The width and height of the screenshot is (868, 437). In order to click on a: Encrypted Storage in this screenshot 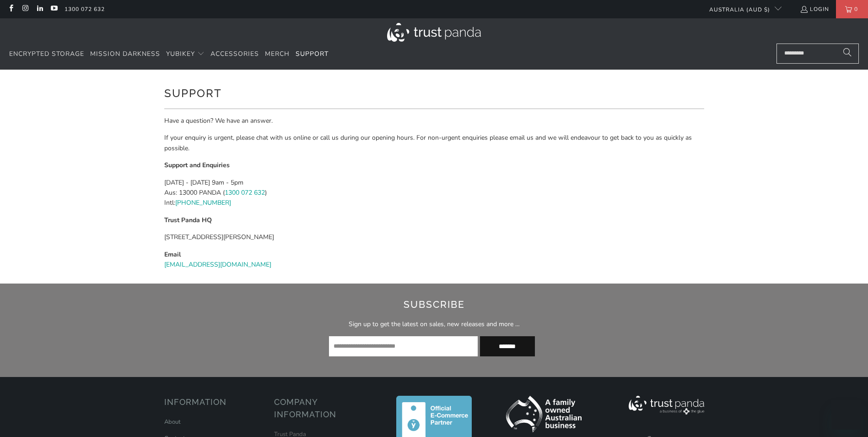, I will do `click(46, 54)`.